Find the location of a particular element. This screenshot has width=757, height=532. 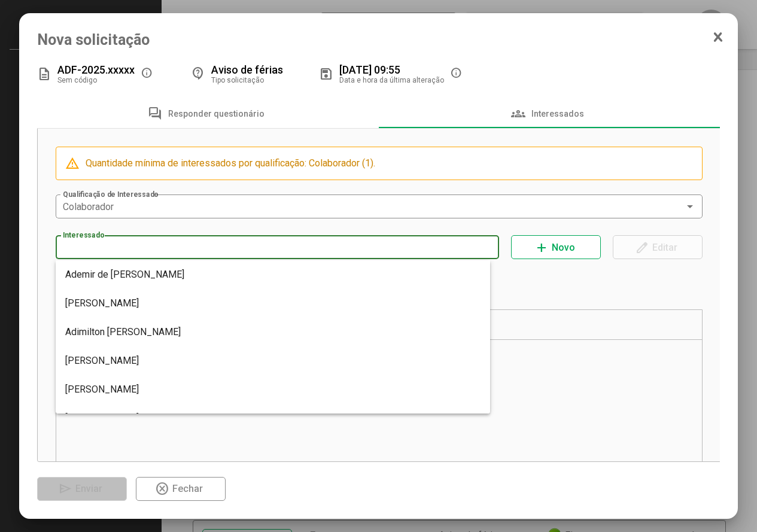

mat-icon: send is located at coordinates (65, 489).